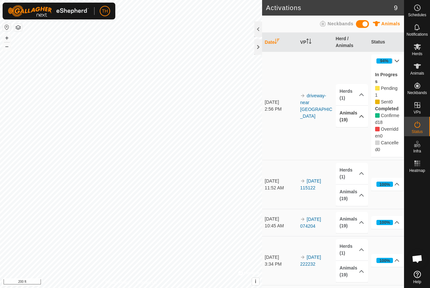  What do you see at coordinates (281, 264) in the screenshot?
I see `div: 3:34 PM` at bounding box center [281, 264].